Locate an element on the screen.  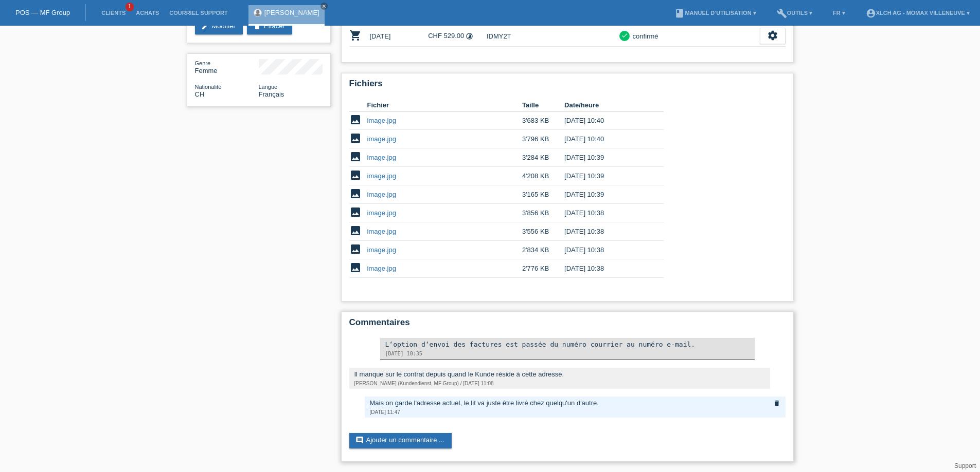
a: bookManuel d’utilisation ▾ is located at coordinates (715, 13).